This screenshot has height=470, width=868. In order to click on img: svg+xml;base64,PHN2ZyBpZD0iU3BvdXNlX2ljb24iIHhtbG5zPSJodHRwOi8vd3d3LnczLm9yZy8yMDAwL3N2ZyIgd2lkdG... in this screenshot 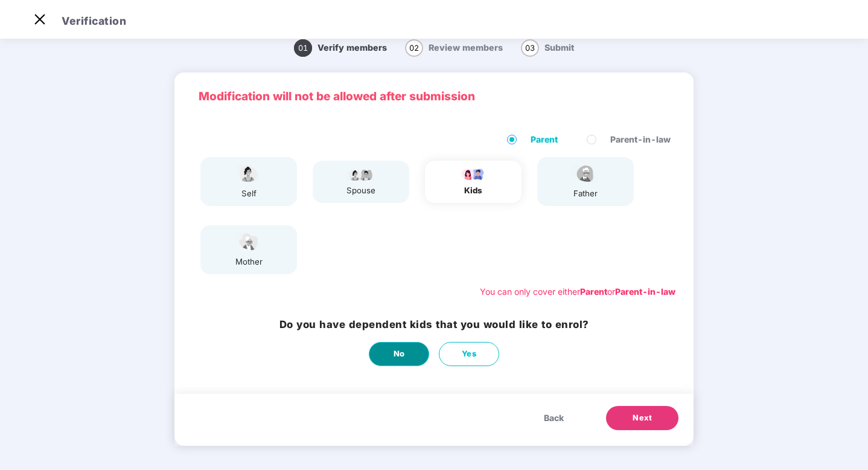, I will do `click(249, 173)`.